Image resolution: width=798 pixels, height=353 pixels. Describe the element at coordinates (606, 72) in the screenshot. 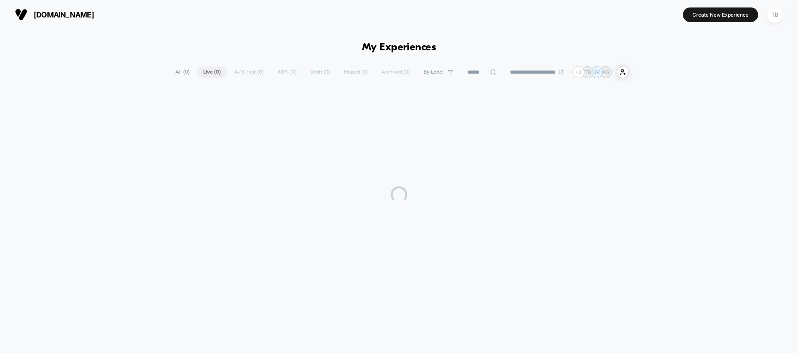

I see `p: AG` at that location.